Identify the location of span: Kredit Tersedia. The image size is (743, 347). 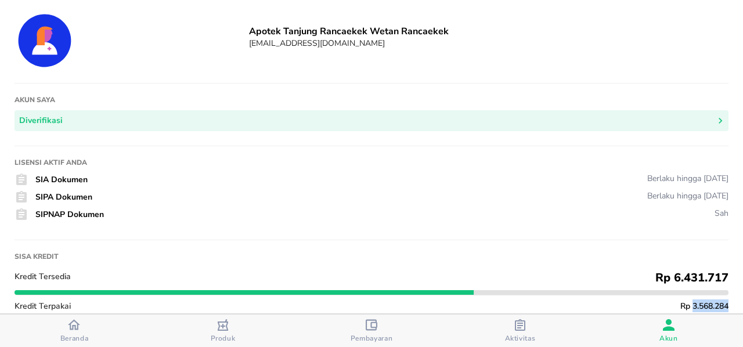
(42, 276).